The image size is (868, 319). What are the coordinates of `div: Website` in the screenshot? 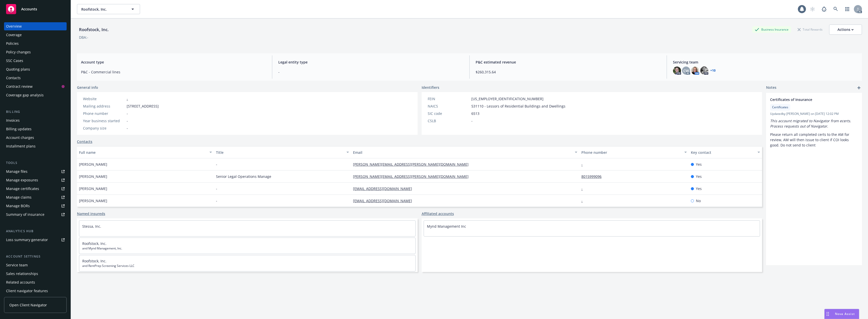 It's located at (104, 99).